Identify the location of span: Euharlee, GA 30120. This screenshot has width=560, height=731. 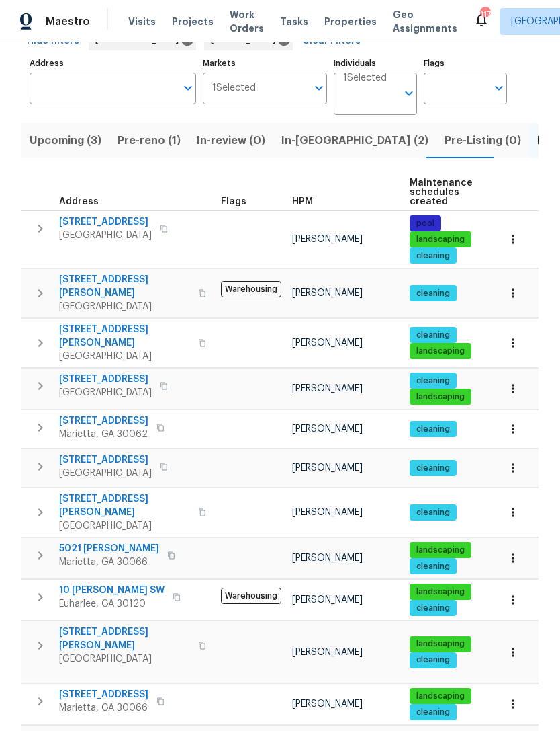
(111, 604).